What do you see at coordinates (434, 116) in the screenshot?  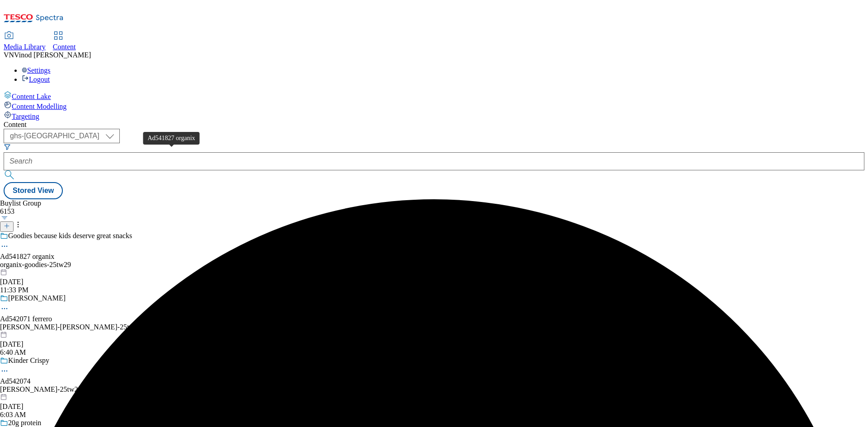 I see `a: Targeting` at bounding box center [434, 116].